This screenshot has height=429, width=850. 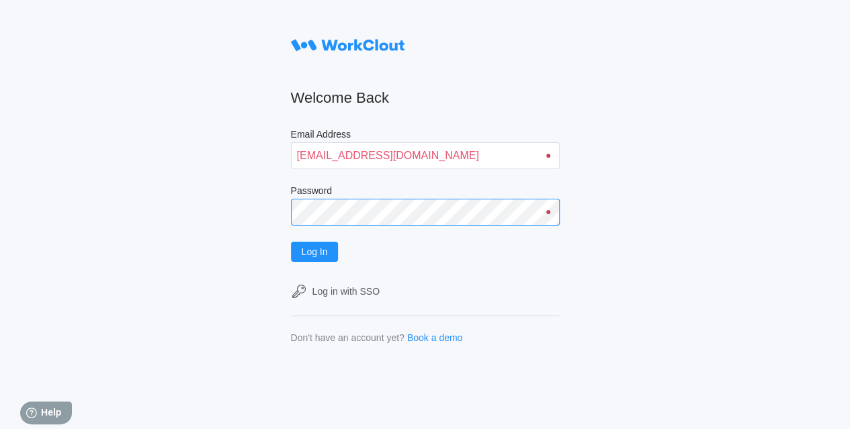 What do you see at coordinates (425, 192) in the screenshot?
I see `label: Password` at bounding box center [425, 192].